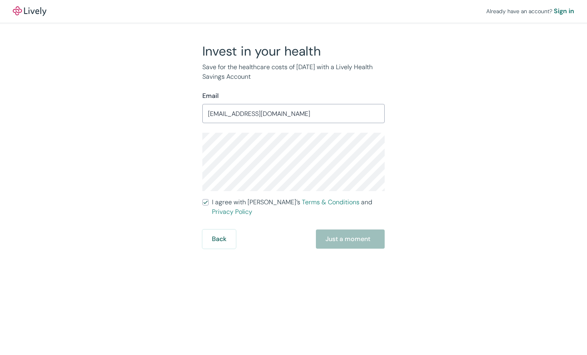 The height and width of the screenshot is (355, 587). Describe the element at coordinates (30, 11) in the screenshot. I see `img: Lively` at that location.